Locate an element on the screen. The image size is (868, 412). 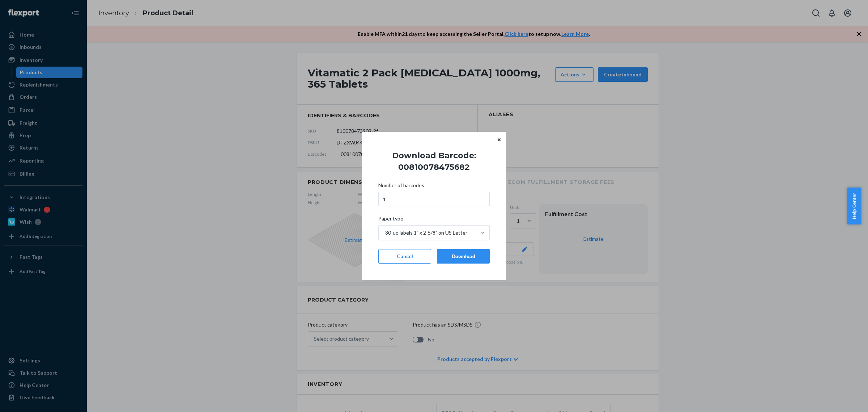
div: 30-up labels 1" x 2-5/8" on US Letter is located at coordinates (426, 233).